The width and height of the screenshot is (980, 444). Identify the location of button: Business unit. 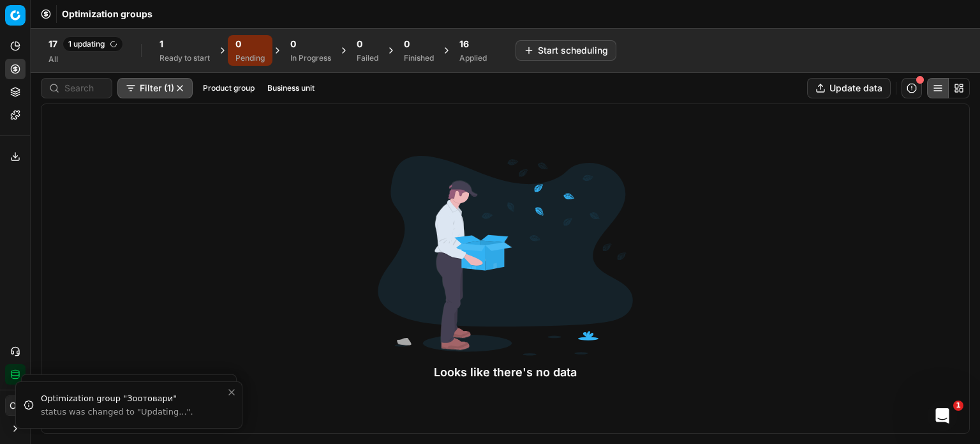
(291, 88).